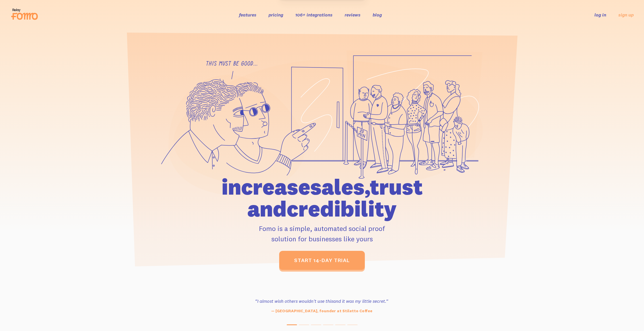  I want to click on a: pricing, so click(276, 15).